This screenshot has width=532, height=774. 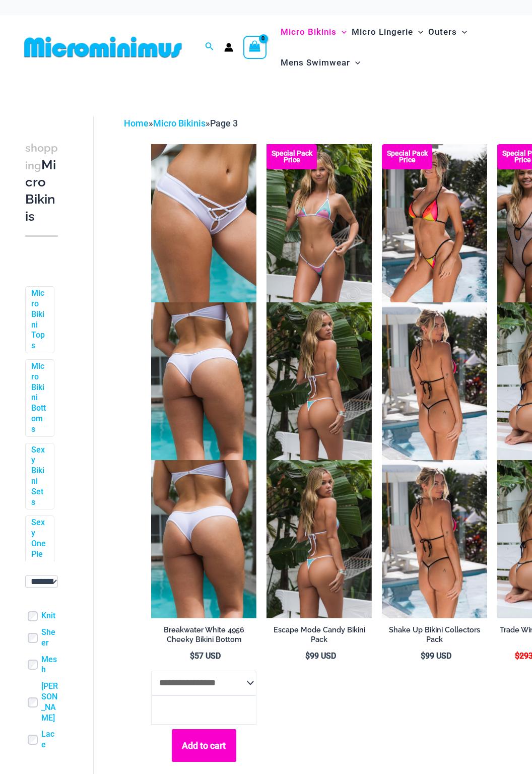 What do you see at coordinates (210, 46) in the screenshot?
I see `a: Search icon link` at bounding box center [210, 46].